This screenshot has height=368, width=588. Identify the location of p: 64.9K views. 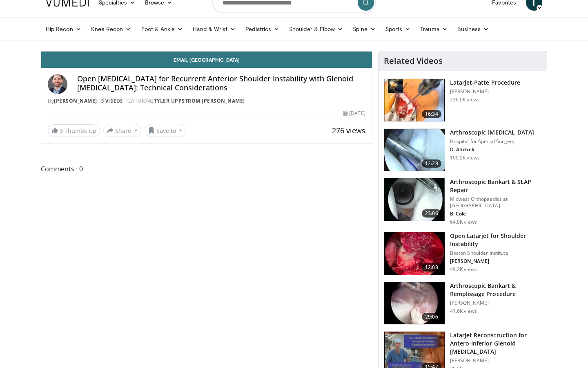
(463, 222).